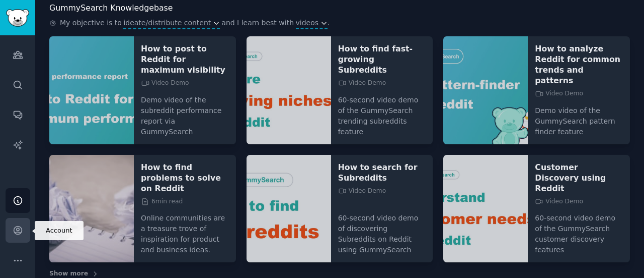 Image resolution: width=644 pixels, height=278 pixels. I want to click on a: How to find fast-growing Subreddits, so click(382, 59).